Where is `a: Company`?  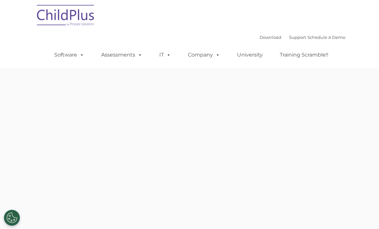 a: Company is located at coordinates (204, 55).